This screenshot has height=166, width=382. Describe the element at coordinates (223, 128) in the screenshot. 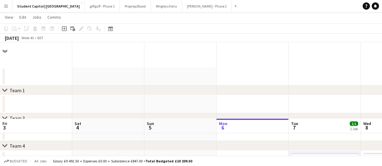

I see `span: 6` at that location.